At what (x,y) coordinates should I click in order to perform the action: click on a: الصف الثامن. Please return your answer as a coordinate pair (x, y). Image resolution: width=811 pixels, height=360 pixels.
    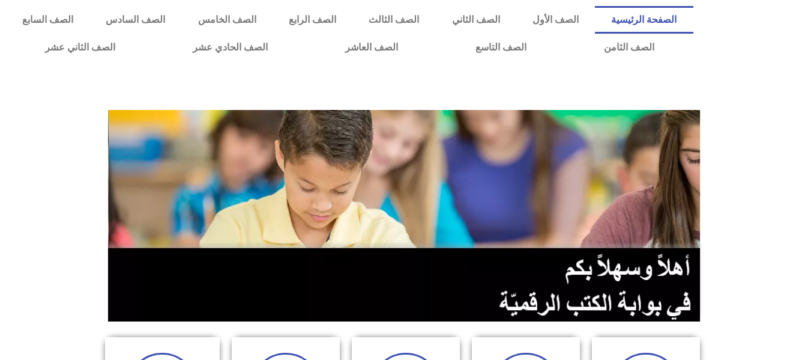
    Looking at the image, I should click on (628, 47).